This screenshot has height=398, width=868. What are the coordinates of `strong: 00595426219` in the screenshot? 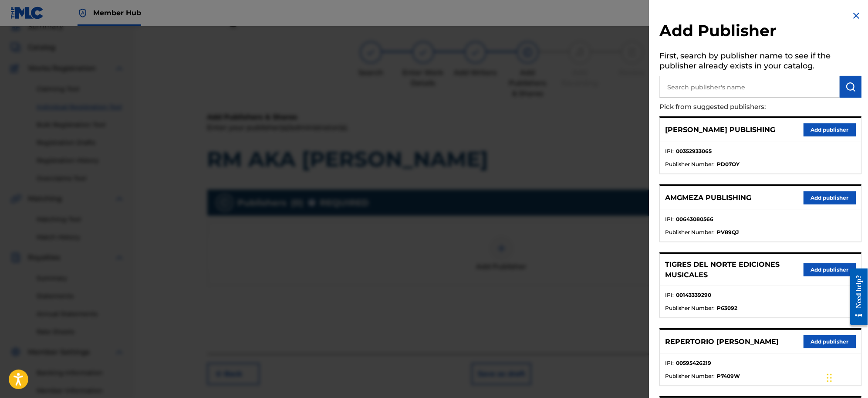 It's located at (694, 363).